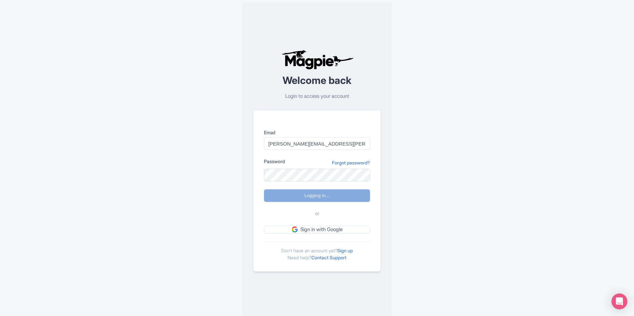 The width and height of the screenshot is (634, 316). I want to click on input: you@example.com, so click(317, 144).